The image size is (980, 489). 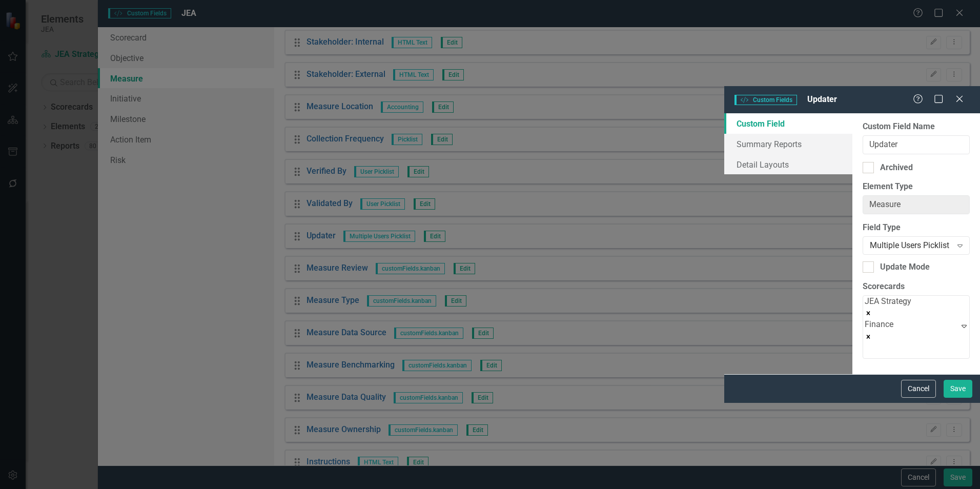 I want to click on div: Finance, so click(x=888, y=324).